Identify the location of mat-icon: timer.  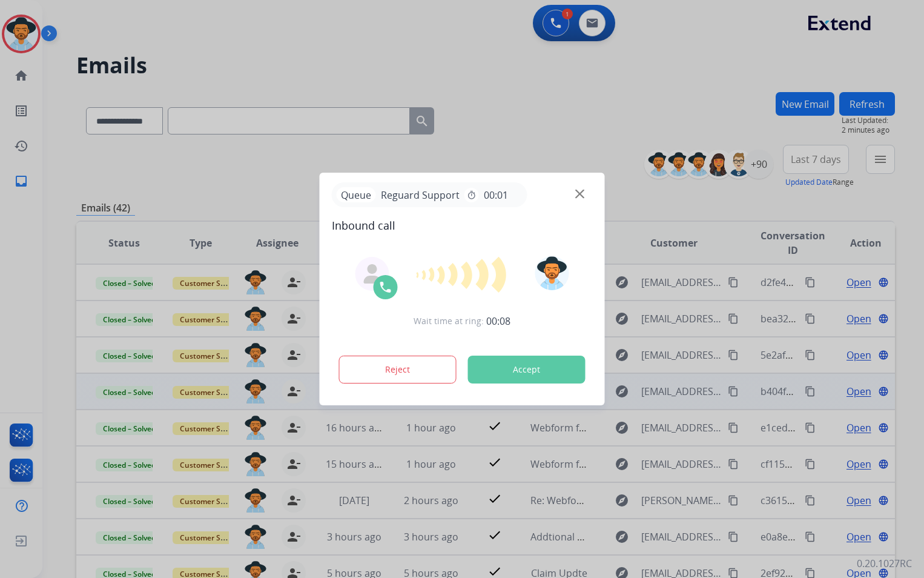
(472, 195).